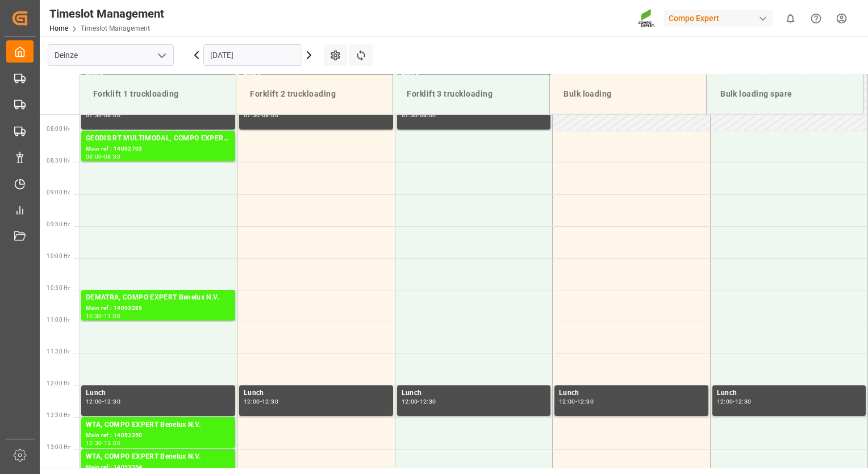  What do you see at coordinates (158, 298) in the screenshot?
I see `div: DEMATRA, COMPO EXPERT Benelux N.V.` at bounding box center [158, 298].